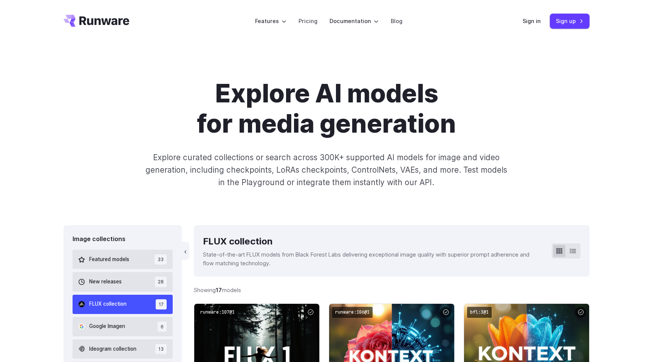 The height and width of the screenshot is (362, 653). Describe the element at coordinates (113, 349) in the screenshot. I see `span: Ideogram collection` at that location.